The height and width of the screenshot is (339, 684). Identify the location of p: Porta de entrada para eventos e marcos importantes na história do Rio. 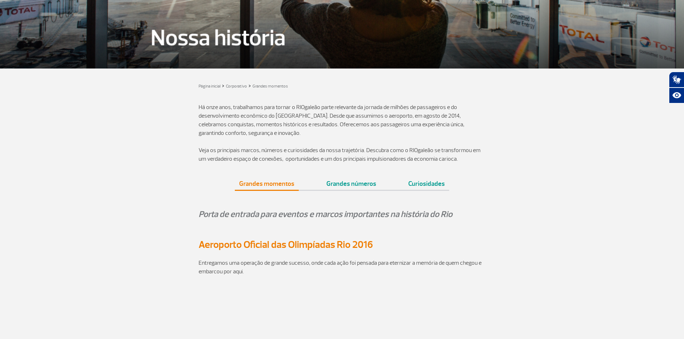
(342, 214).